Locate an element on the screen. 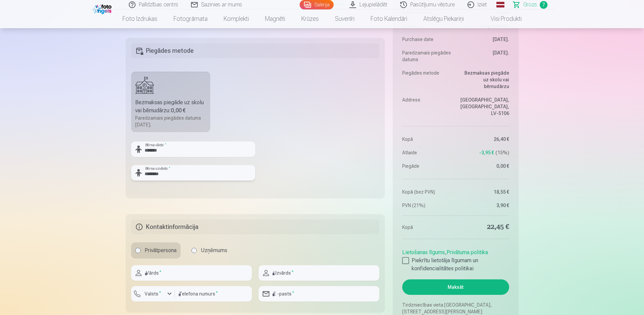 The height and width of the screenshot is (315, 644). dt: PVN (21%) is located at coordinates (427, 205).